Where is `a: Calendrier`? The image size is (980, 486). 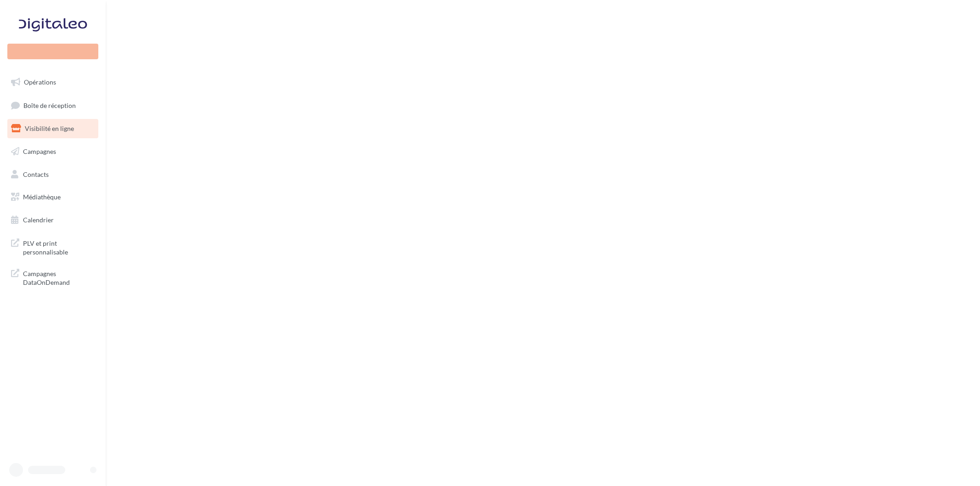 a: Calendrier is located at coordinates (52, 220).